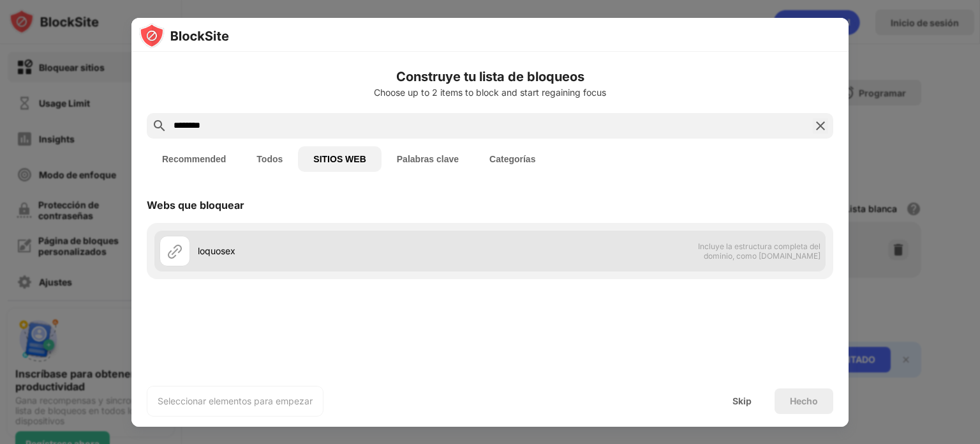  Describe the element at coordinates (269, 159) in the screenshot. I see `button: Todos` at that location.